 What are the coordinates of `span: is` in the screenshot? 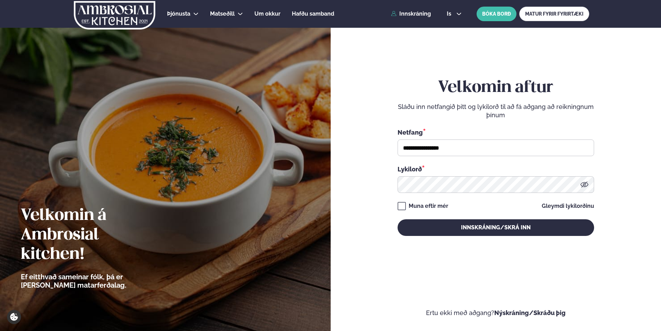 It's located at (450, 14).